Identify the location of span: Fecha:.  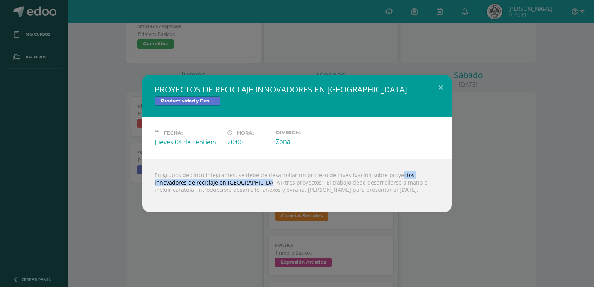
(173, 133).